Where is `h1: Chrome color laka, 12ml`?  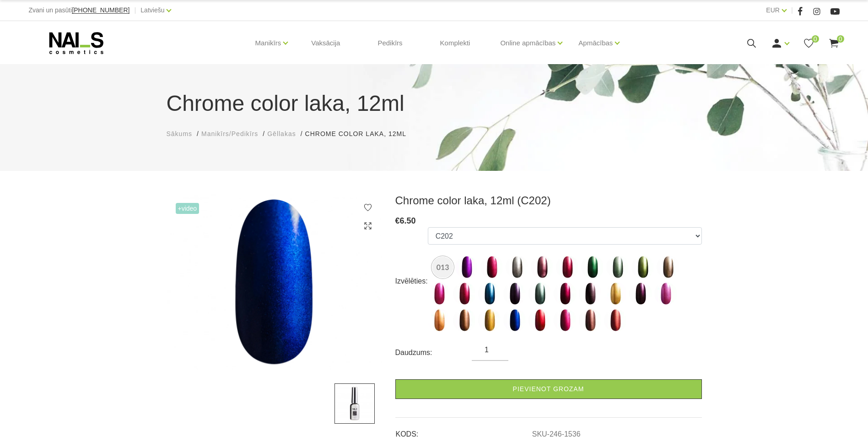 h1: Chrome color laka, 12ml is located at coordinates (434, 104).